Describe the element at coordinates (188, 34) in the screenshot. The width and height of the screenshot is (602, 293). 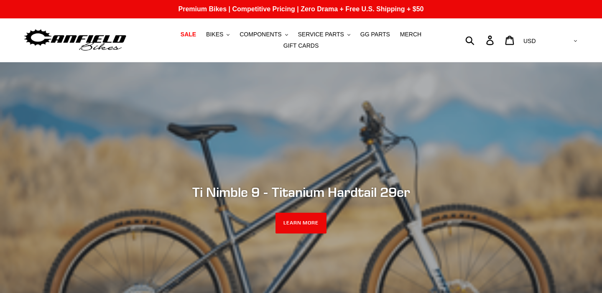
I see `span: SALE` at that location.